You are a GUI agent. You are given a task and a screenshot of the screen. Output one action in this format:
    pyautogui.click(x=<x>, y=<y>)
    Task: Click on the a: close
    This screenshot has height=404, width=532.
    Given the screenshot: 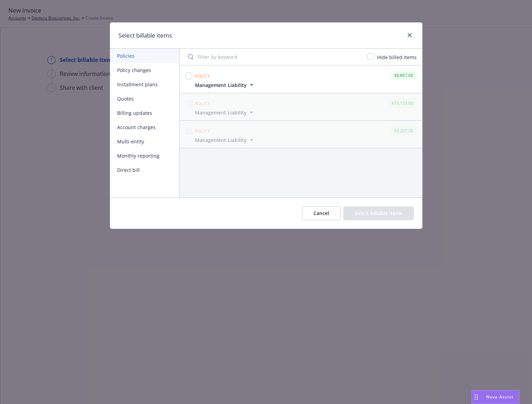 What is the action you would take?
    pyautogui.click(x=410, y=35)
    